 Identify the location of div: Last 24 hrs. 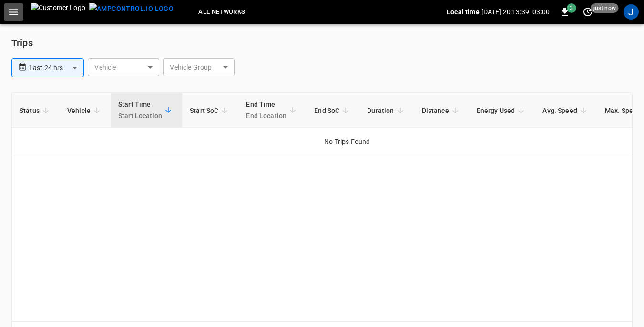
(56, 68).